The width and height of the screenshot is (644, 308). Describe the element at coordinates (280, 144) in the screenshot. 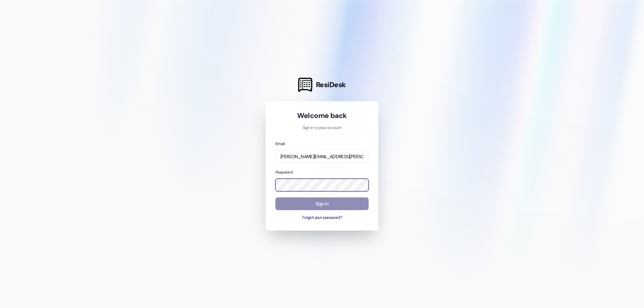

I see `label: Email` at that location.